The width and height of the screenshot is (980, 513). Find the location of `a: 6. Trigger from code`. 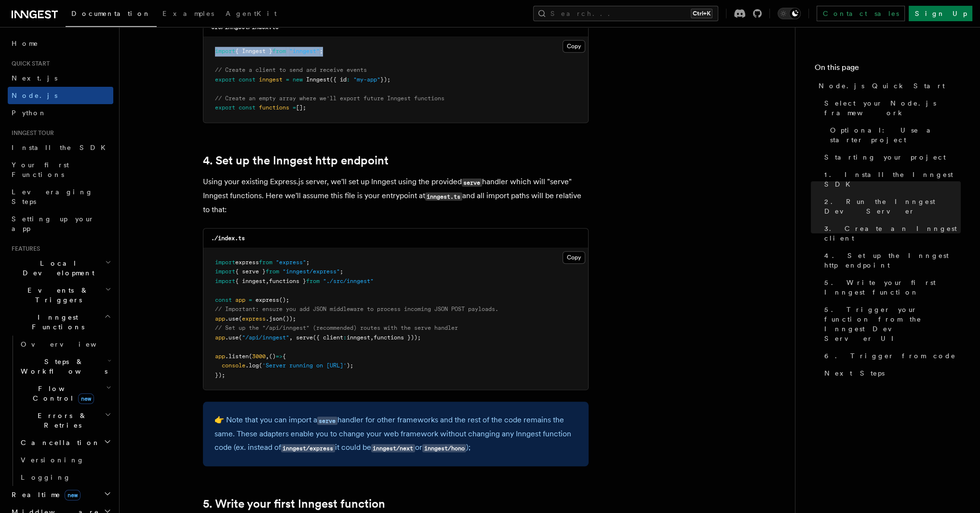

a: 6. Trigger from code is located at coordinates (890, 356).